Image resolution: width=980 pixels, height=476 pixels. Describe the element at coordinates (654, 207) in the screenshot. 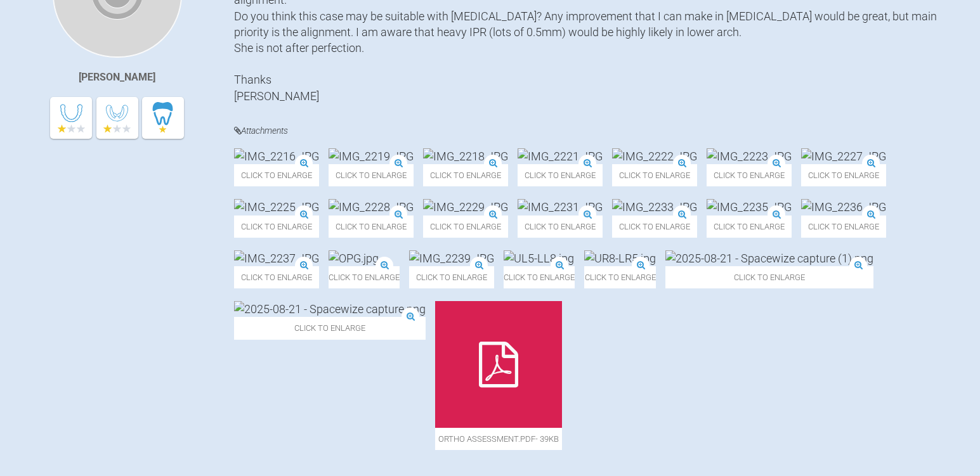

I see `img: IMG_2233.JPG` at that location.